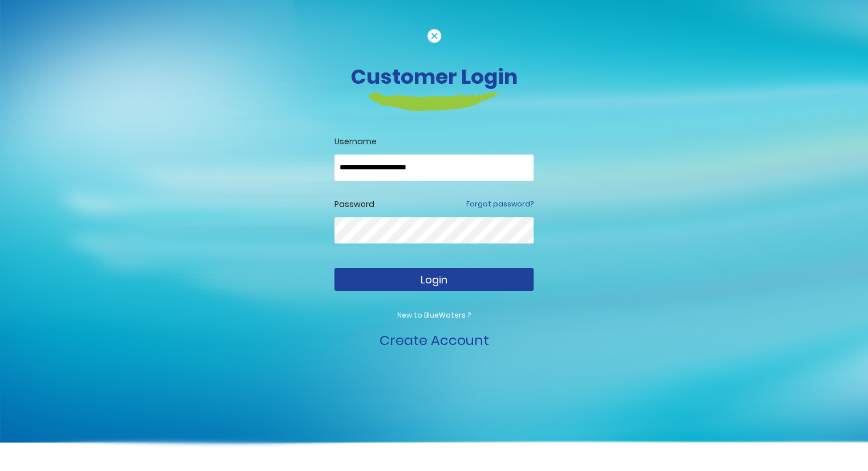  What do you see at coordinates (434, 280) in the screenshot?
I see `span: Login` at bounding box center [434, 280].